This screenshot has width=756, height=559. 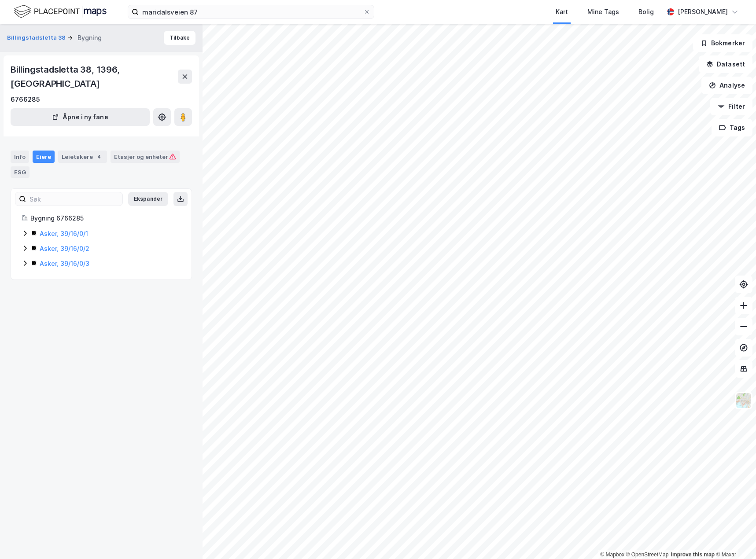 What do you see at coordinates (148, 199) in the screenshot?
I see `button: Ekspander` at bounding box center [148, 199].